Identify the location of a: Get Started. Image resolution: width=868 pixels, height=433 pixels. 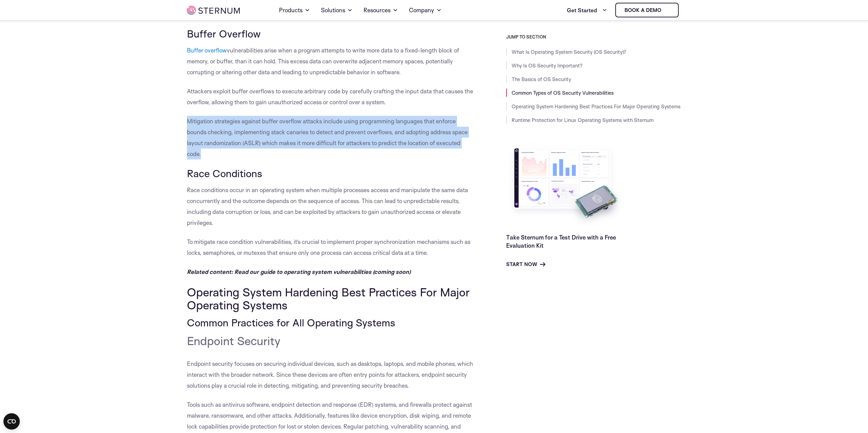
(587, 10).